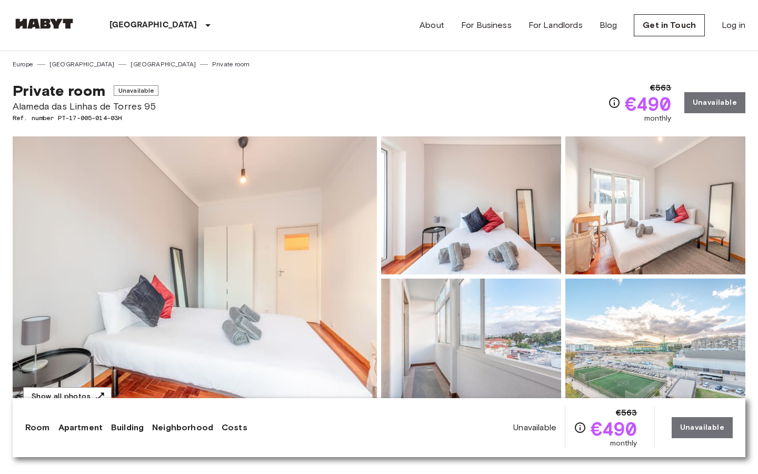 This screenshot has height=474, width=758. I want to click on a: About, so click(432, 25).